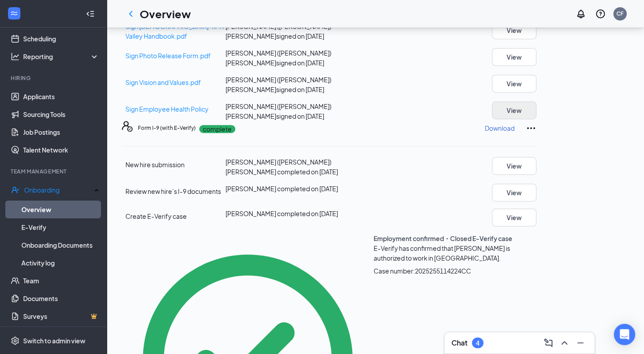 Image resolution: width=644 pixels, height=354 pixels. Describe the element at coordinates (60, 209) in the screenshot. I see `a: Overview` at that location.